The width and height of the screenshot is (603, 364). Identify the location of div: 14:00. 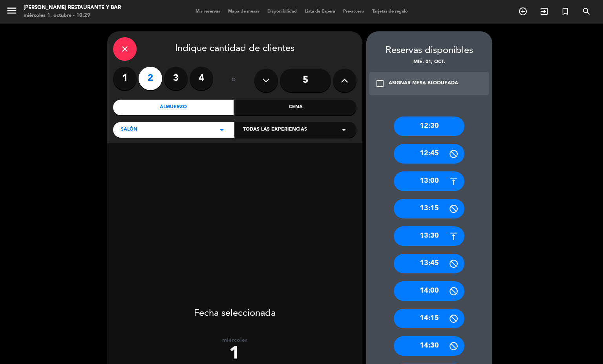
(429, 291).